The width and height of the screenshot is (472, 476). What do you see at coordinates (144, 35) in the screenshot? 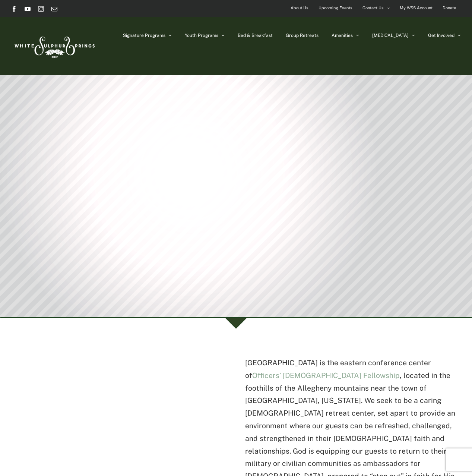
I see `span: Signature Programs` at bounding box center [144, 35].